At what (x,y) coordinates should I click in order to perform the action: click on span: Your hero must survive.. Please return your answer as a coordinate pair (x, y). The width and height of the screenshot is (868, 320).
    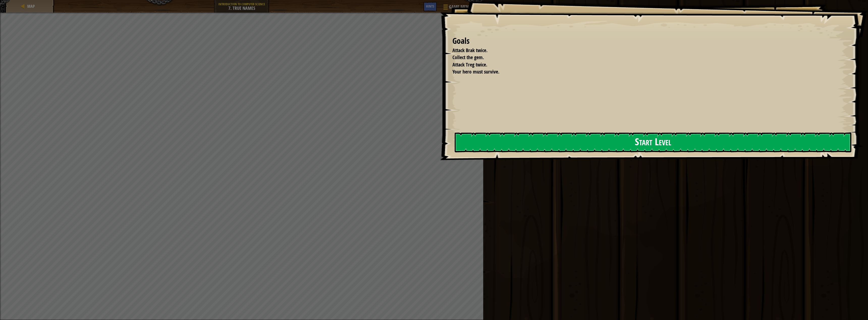
    Looking at the image, I should click on (475, 71).